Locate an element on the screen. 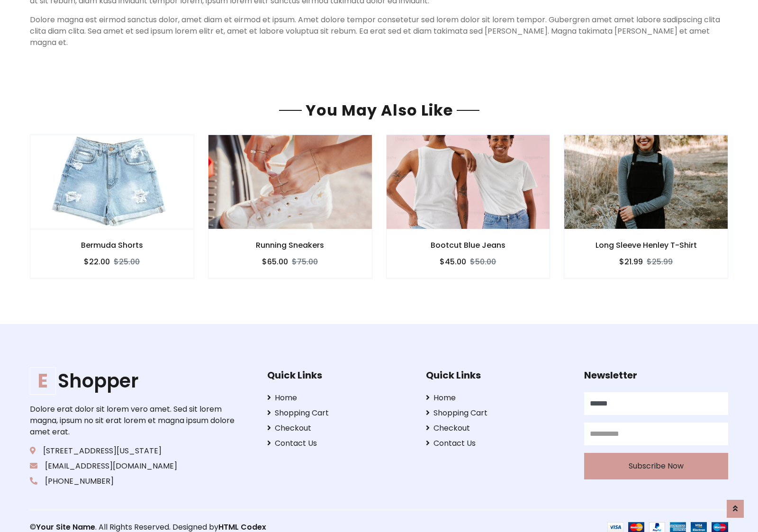 This screenshot has height=532, width=758. a: Bootcut Blue Jeans $45.00$50.00 is located at coordinates (468, 206).